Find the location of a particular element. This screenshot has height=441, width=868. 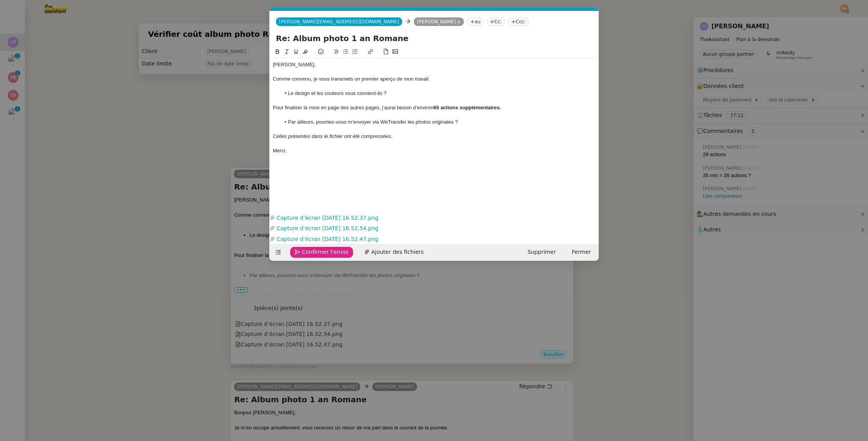

nz-tag: Cc: is located at coordinates (495, 22).